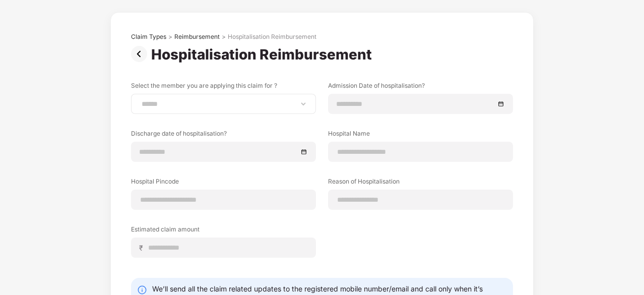 The image size is (644, 295). What do you see at coordinates (223, 87) in the screenshot?
I see `label: Select the member you are applying this claim for ?` at bounding box center [223, 87].